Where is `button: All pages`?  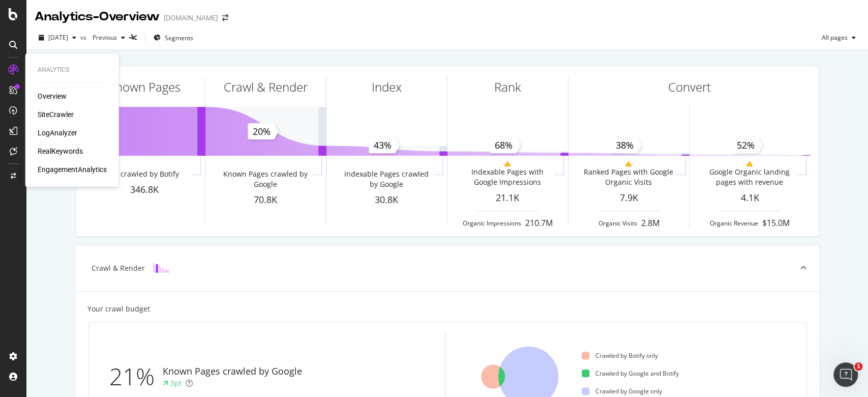
button: All pages is located at coordinates (839, 38).